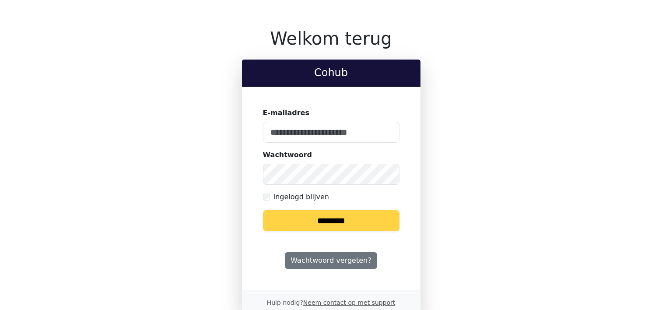 This screenshot has width=662, height=310. Describe the element at coordinates (287, 155) in the screenshot. I see `label: Wachtwoord` at that location.